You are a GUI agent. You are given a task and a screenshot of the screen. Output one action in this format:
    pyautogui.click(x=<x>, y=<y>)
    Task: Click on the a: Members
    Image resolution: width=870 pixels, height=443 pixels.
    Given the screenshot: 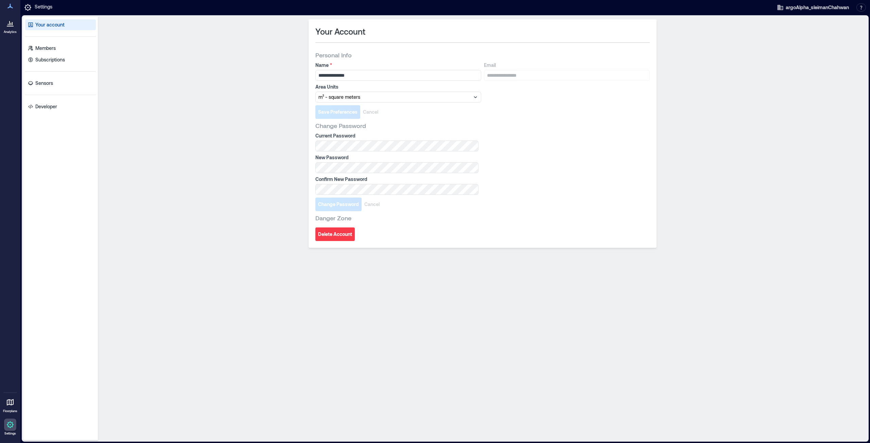 What is the action you would take?
    pyautogui.click(x=60, y=48)
    